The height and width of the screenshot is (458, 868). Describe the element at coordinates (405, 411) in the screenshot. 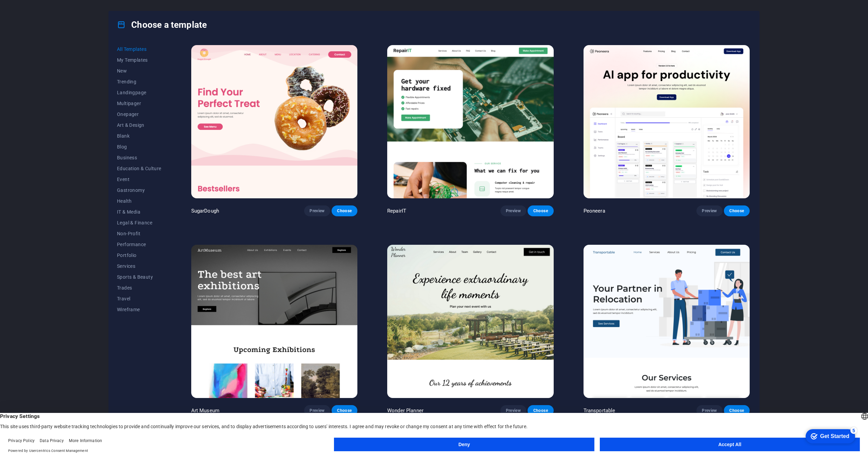

I see `p: Wonder Planner` at that location.